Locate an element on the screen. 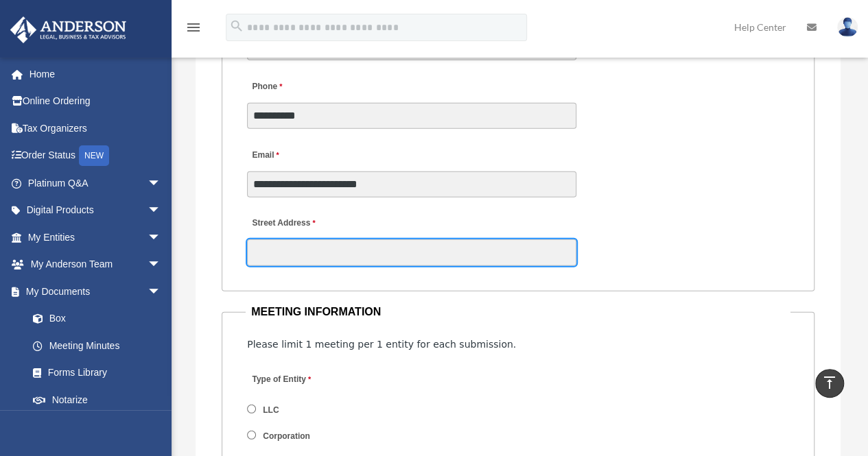 The image size is (868, 456). a: Tax Organizers is located at coordinates (95, 128).